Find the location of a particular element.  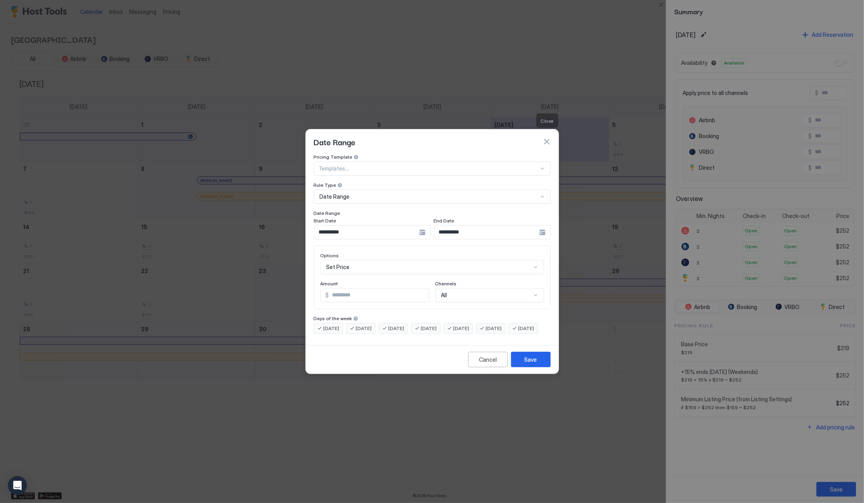

span: Set Price is located at coordinates (338, 267).